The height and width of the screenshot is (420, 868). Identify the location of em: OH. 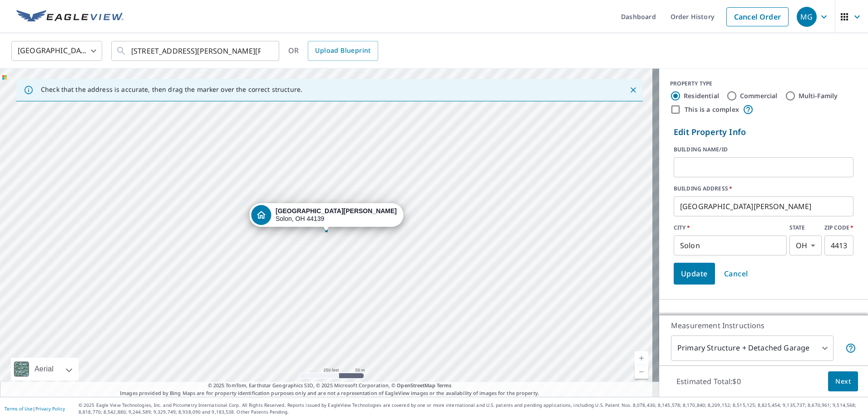
(802, 245).